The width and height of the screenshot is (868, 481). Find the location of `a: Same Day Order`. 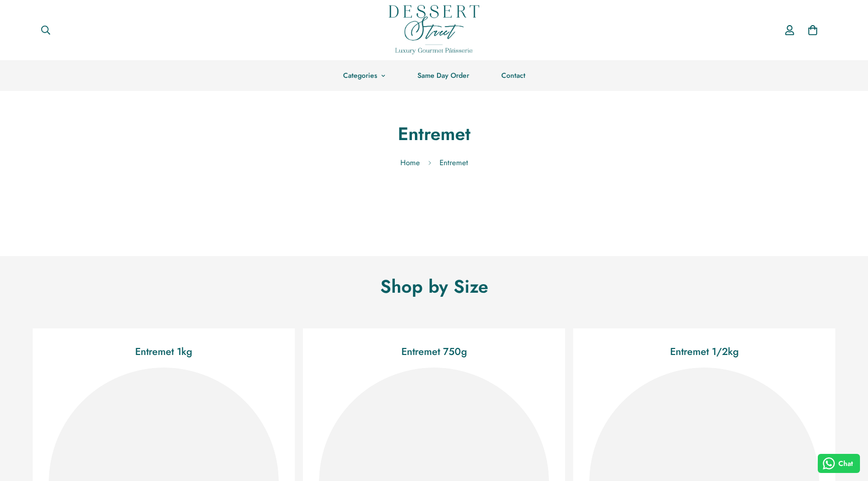

a: Same Day Order is located at coordinates (443, 75).